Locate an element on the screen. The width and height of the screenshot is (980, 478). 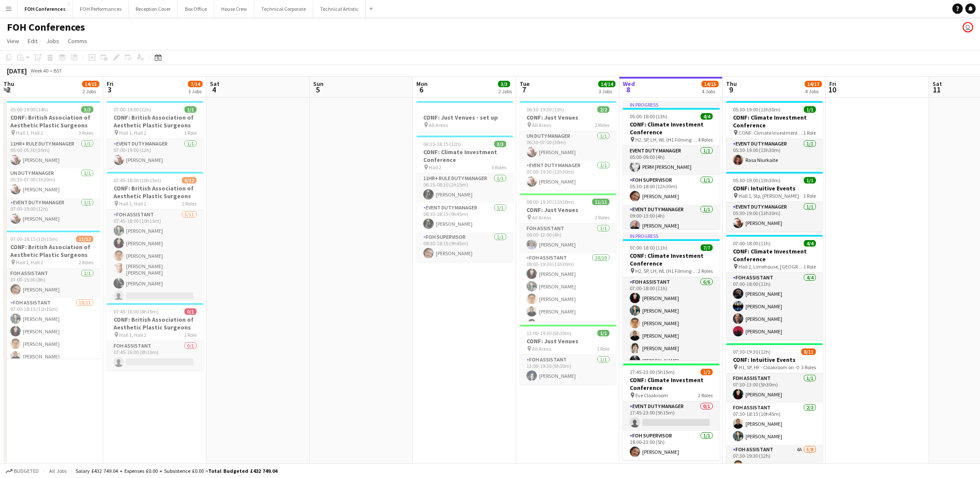
span: 07:00-18:15 (11h15m) is located at coordinates (34, 239).